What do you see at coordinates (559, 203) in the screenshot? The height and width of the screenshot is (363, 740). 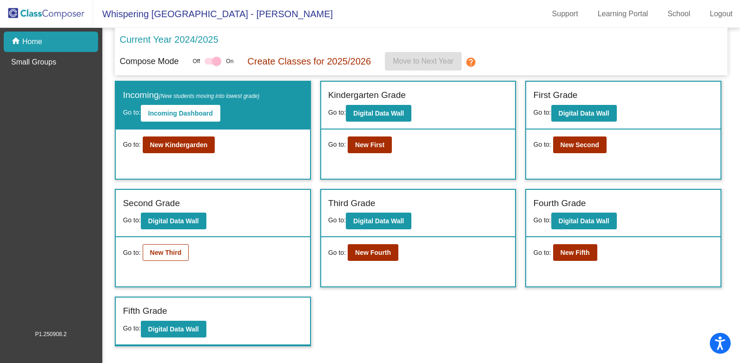 I see `label: Fourth Grade` at bounding box center [559, 203].